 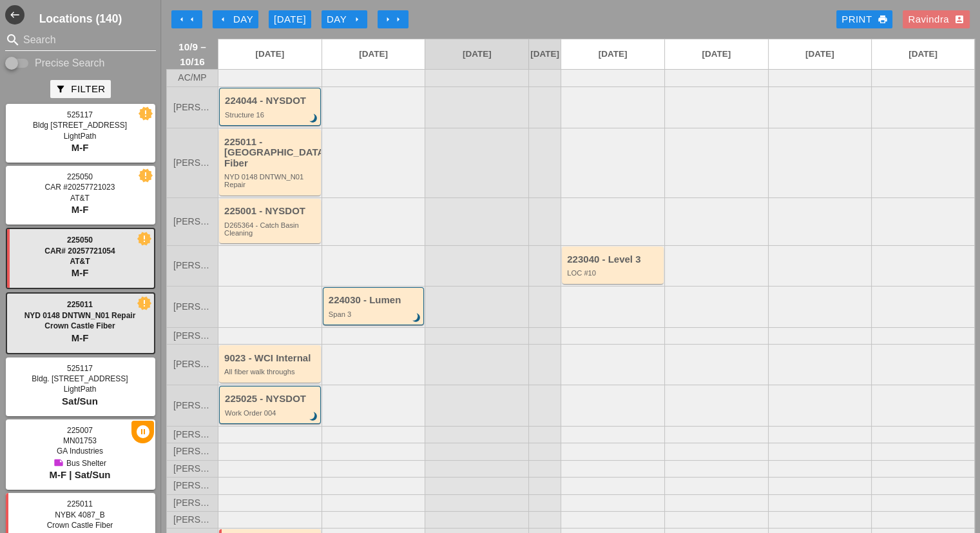 I want to click on span: AC/MP, so click(x=192, y=78).